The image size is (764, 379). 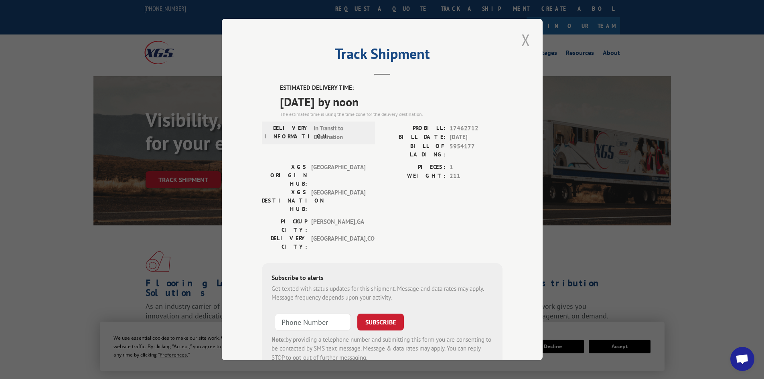 I want to click on label: BILL OF LADING:, so click(x=414, y=150).